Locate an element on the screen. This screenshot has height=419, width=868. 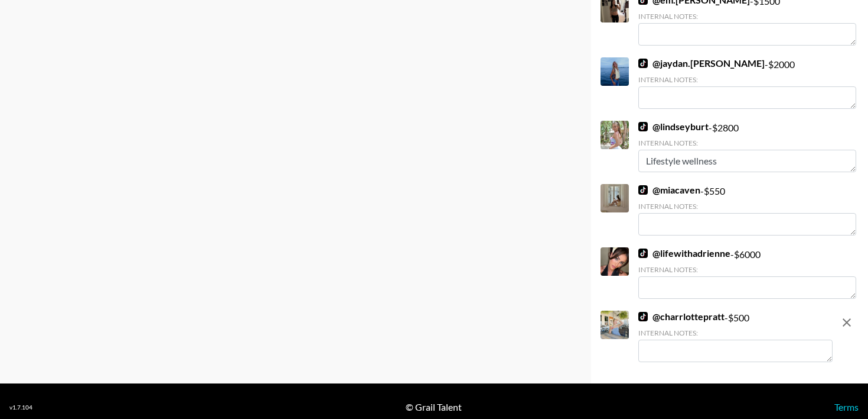
button: remove is located at coordinates (847, 322).